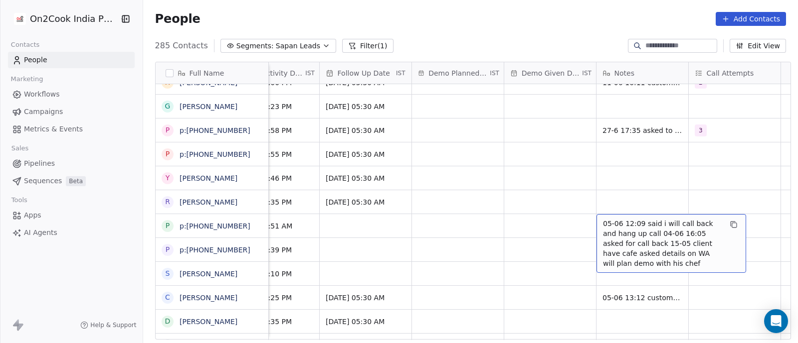 The image size is (798, 343). Describe the element at coordinates (458, 73) in the screenshot. I see `span: Demo Planned Date` at that location.